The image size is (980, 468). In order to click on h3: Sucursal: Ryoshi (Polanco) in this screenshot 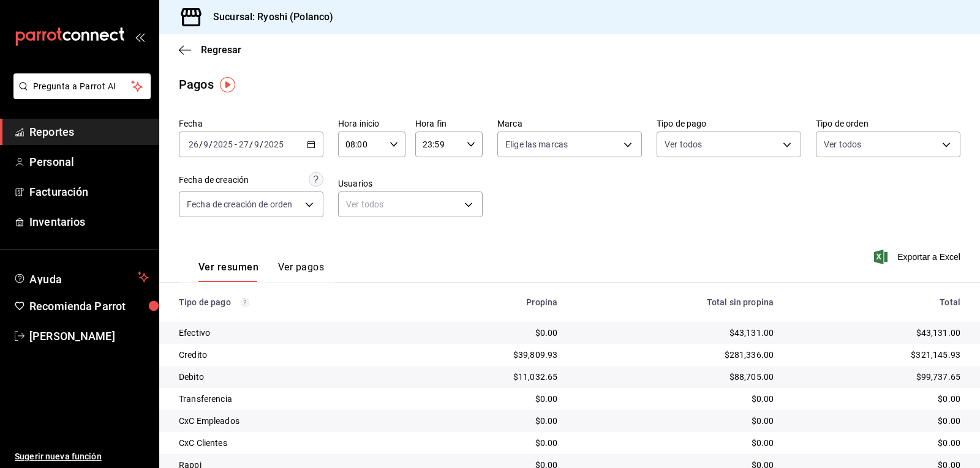, I will do `click(269, 17)`.